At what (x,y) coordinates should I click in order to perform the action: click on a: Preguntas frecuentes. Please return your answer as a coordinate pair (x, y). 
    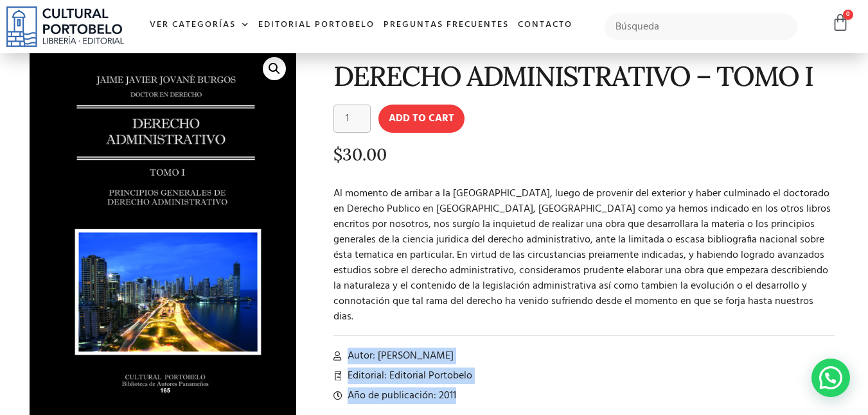
    Looking at the image, I should click on (446, 25).